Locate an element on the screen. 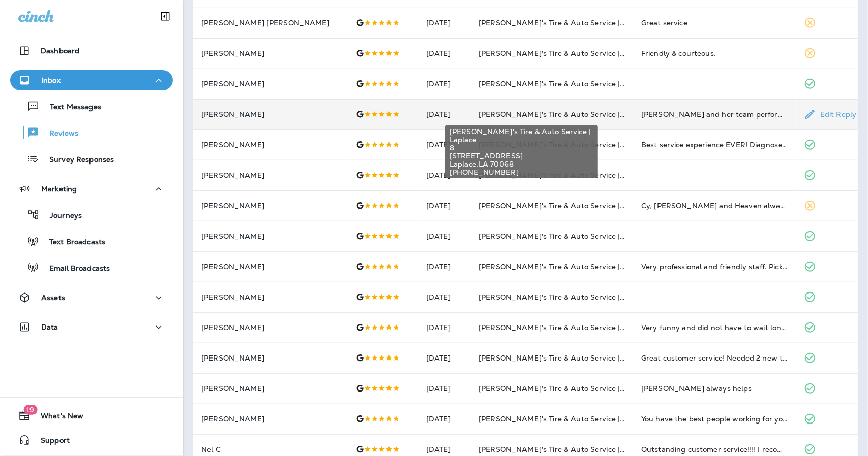  div: Very professional and friendly staff. Picked up a nail on the last leg of our road trip and they ... is located at coordinates (714, 267).